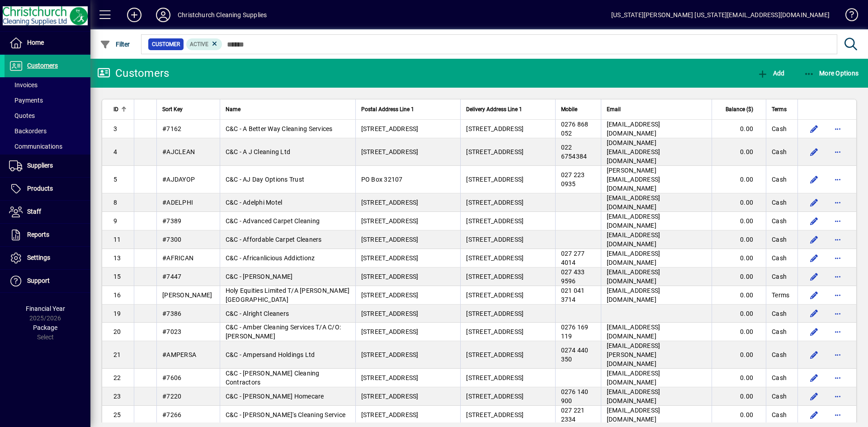  Describe the element at coordinates (179, 354) in the screenshot. I see `span: #AMPERSA` at that location.